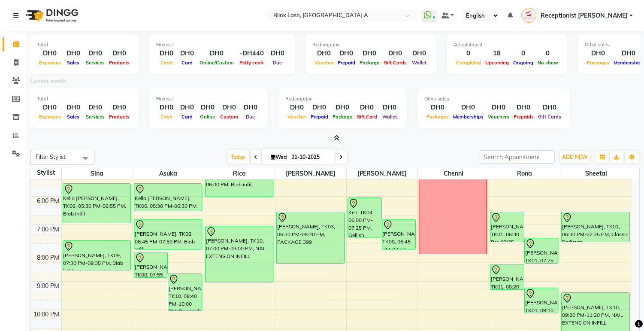  Describe the element at coordinates (251, 117) in the screenshot. I see `span: Due` at that location.